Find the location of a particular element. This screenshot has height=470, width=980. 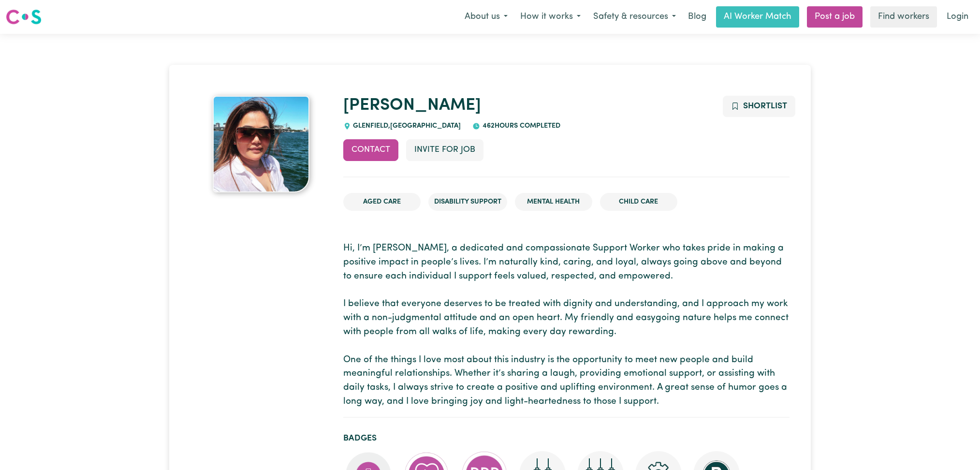

span: Shortlist is located at coordinates (765, 106).